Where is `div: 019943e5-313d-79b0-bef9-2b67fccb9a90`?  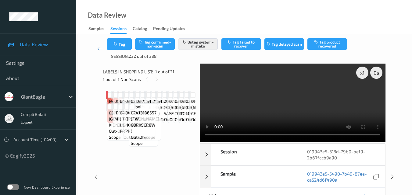 div: 019943e5-313d-79b0-bef9-2b67fccb9a90 is located at coordinates (341, 155).